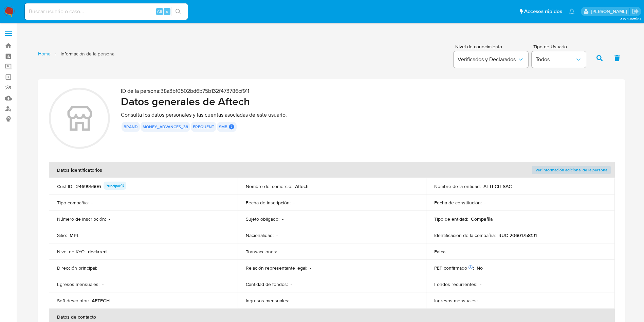  What do you see at coordinates (167, 11) in the screenshot?
I see `span: s` at bounding box center [167, 11].